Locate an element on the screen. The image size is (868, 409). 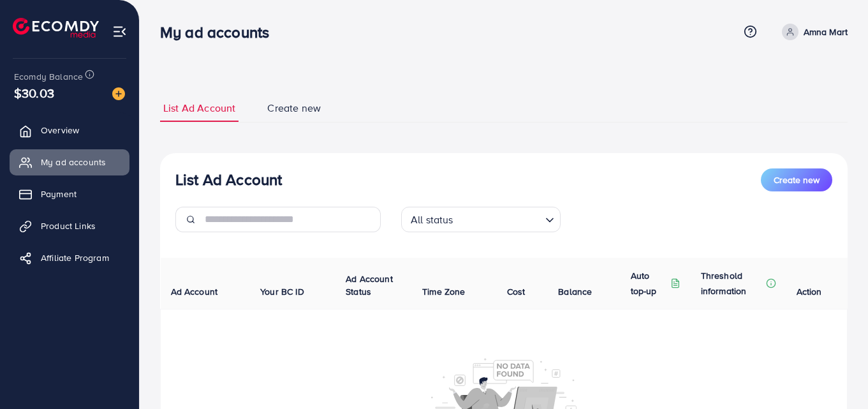
img: image is located at coordinates (119, 94).